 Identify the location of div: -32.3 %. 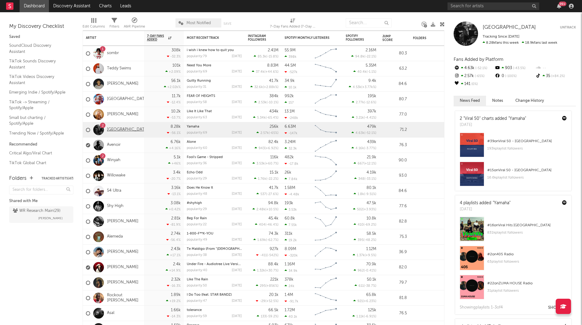
(173, 56).